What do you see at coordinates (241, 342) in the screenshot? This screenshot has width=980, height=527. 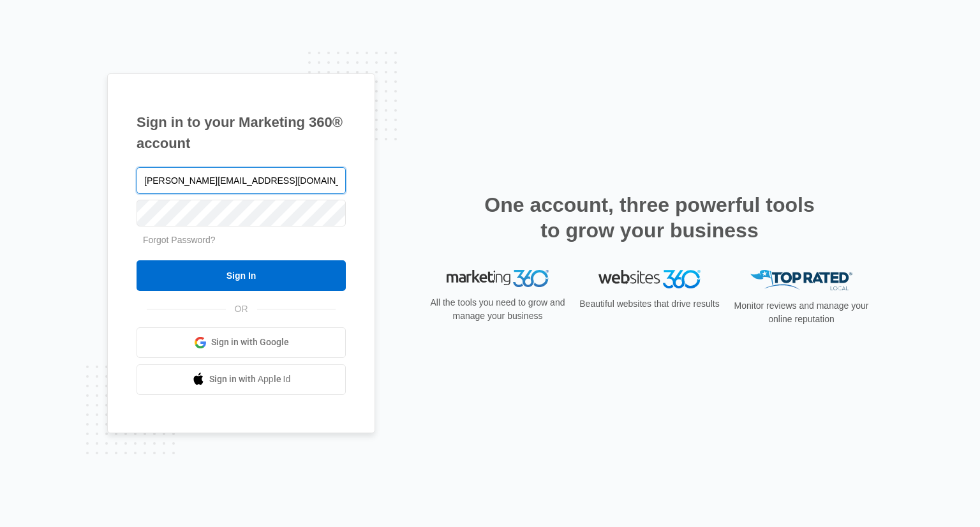 I see `a: Sign in with Google` at bounding box center [241, 342].